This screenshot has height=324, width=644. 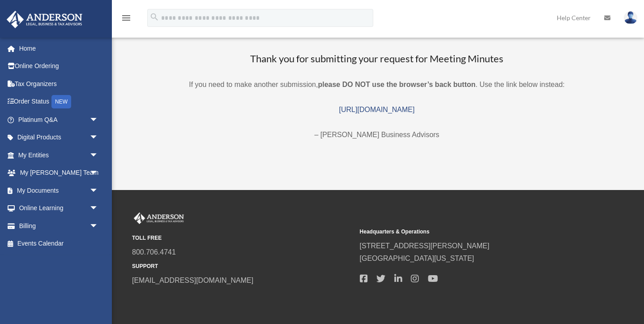 I want to click on a: Home, so click(x=59, y=48).